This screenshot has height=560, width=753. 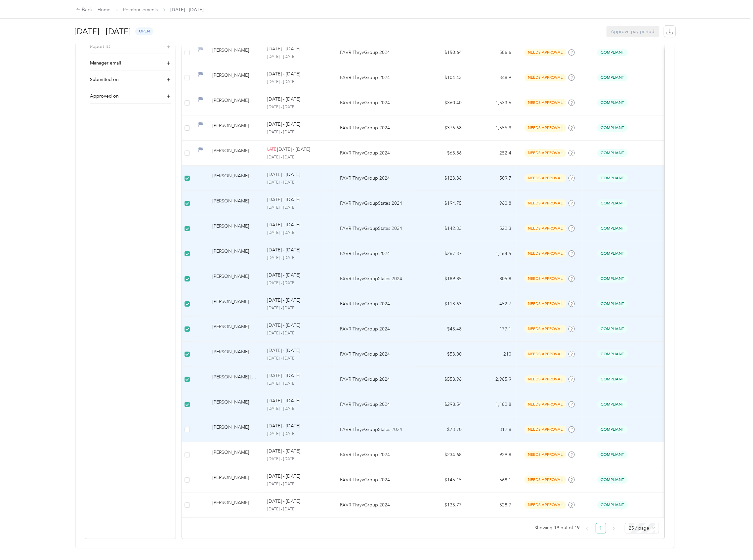 What do you see at coordinates (492, 354) in the screenshot?
I see `td: 210` at bounding box center [492, 354].